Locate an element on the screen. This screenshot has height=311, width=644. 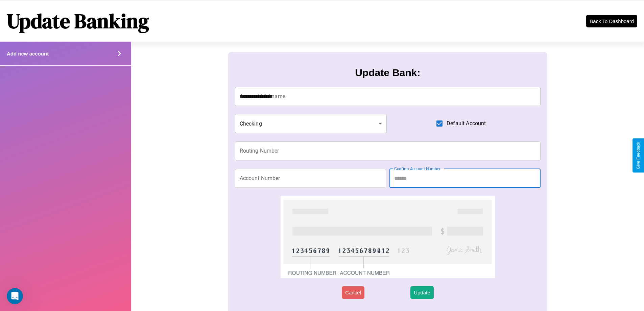
div: Give Feedback is located at coordinates (639, 155).